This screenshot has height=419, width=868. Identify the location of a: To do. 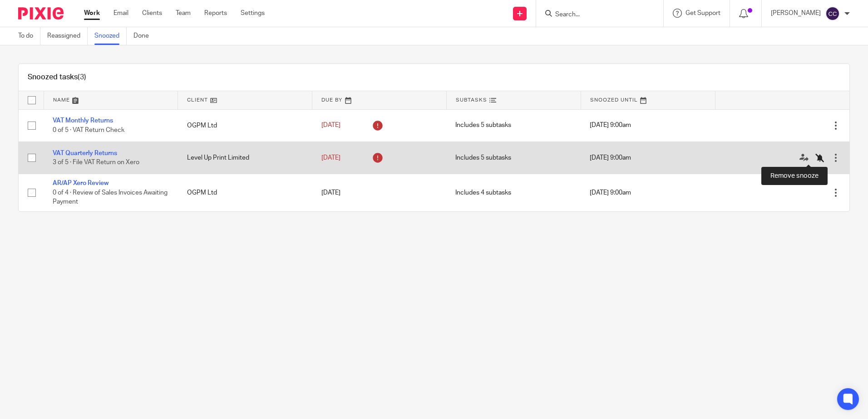
(29, 36).